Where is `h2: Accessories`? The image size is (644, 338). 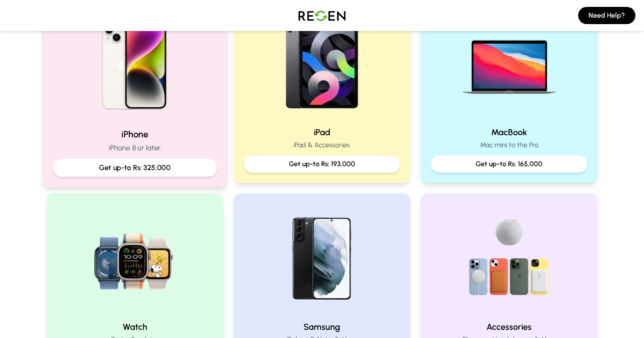
h2: Accessories is located at coordinates (509, 327).